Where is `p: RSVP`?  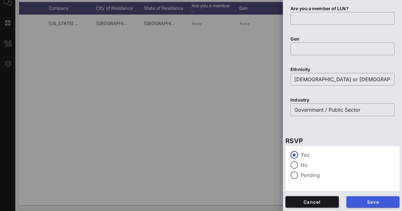 p: RSVP is located at coordinates (342, 141).